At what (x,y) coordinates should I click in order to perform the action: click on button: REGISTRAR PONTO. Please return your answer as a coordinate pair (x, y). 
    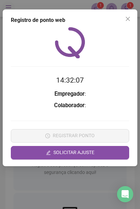
    Looking at the image, I should click on (70, 136).